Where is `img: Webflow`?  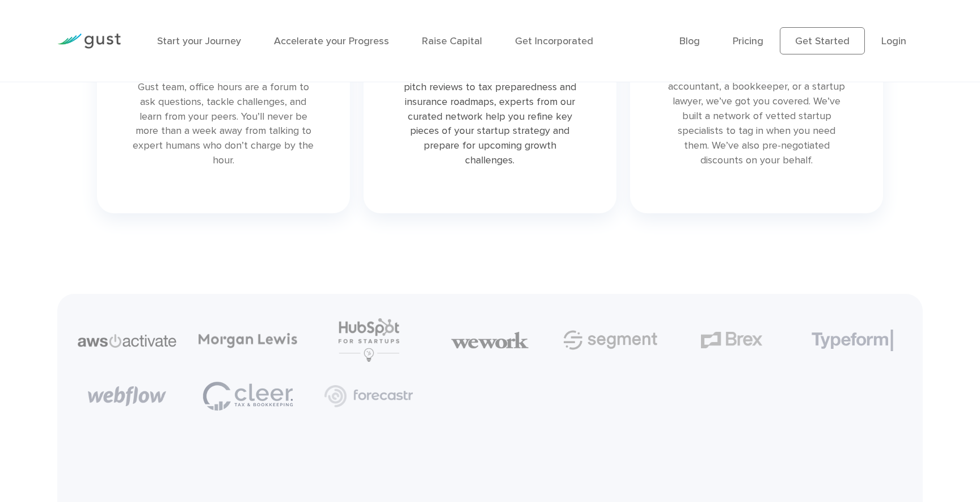 img: Webflow is located at coordinates (127, 396).